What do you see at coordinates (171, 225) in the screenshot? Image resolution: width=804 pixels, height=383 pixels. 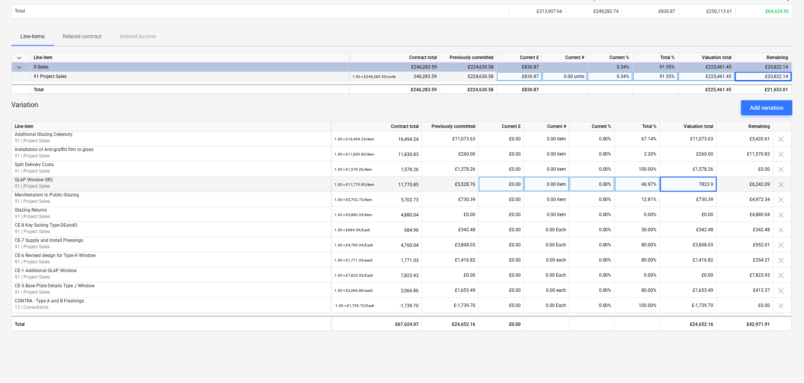 I see `p: CE-8 Key Suiting Type DEandG` at bounding box center [171, 225].